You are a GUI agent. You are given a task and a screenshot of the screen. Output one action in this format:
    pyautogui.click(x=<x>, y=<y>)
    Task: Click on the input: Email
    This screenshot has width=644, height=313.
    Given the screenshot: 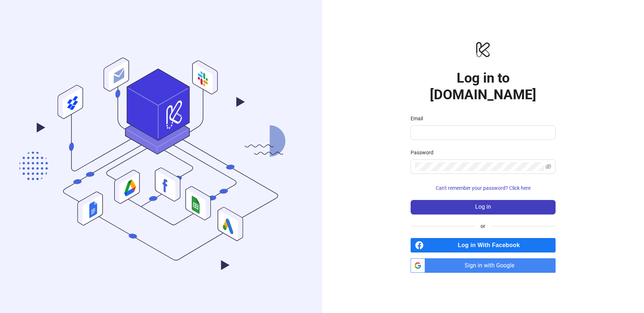 What is the action you would take?
    pyautogui.click(x=482, y=133)
    